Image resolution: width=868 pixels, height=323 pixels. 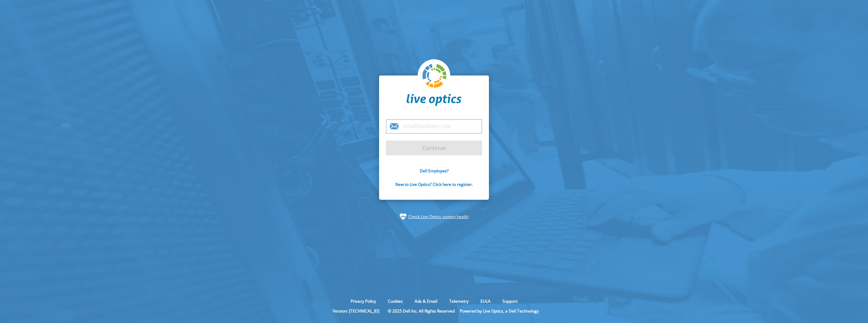 I want to click on a: Privacy Policy, so click(x=363, y=301).